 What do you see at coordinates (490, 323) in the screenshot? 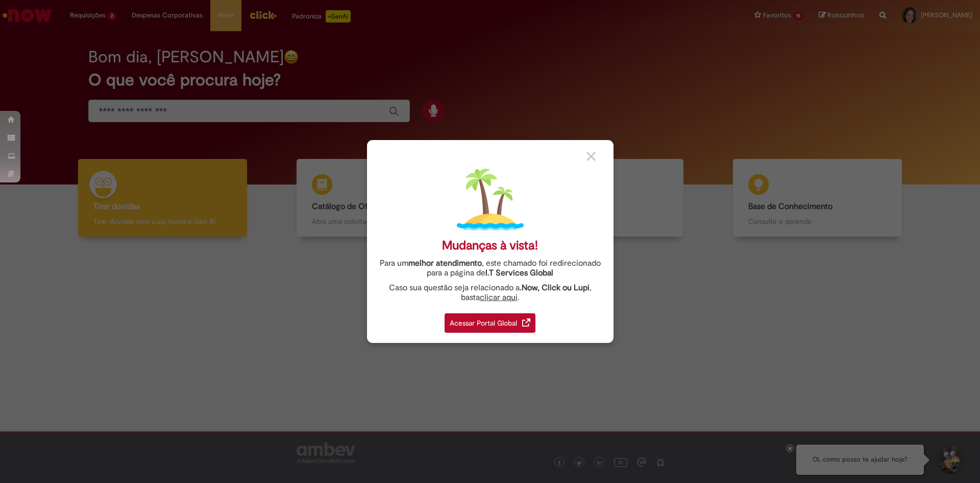
I see `div: Acessar Portal Global` at bounding box center [490, 323].